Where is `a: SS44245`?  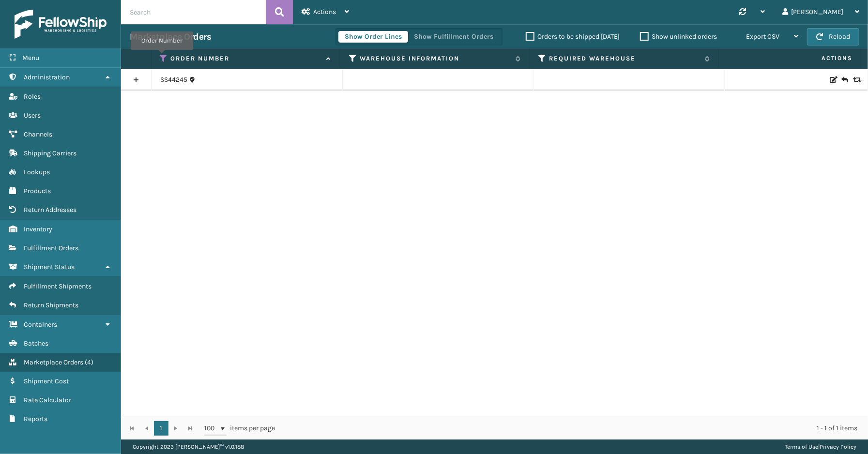 a: SS44245 is located at coordinates (174, 80).